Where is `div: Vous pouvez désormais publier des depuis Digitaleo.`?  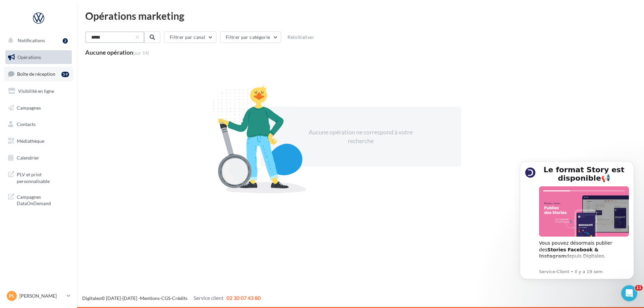
div: Vous pouvez désormais publier des depuis Digitaleo. is located at coordinates (74, 97).